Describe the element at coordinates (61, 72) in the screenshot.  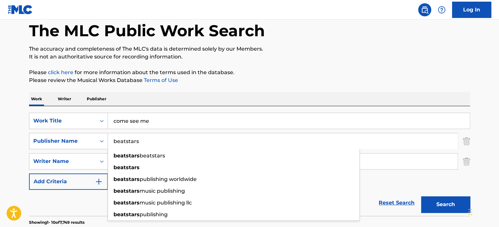
I see `a: click here` at that location.